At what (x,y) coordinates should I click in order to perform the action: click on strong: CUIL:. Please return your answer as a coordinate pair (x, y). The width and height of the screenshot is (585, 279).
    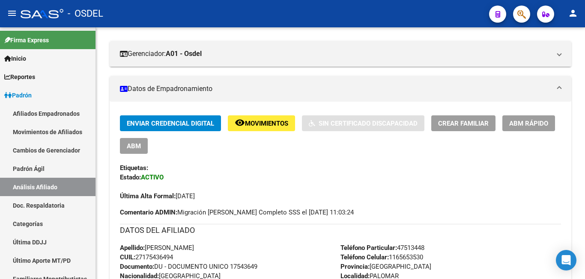
    Looking at the image, I should click on (128, 258).